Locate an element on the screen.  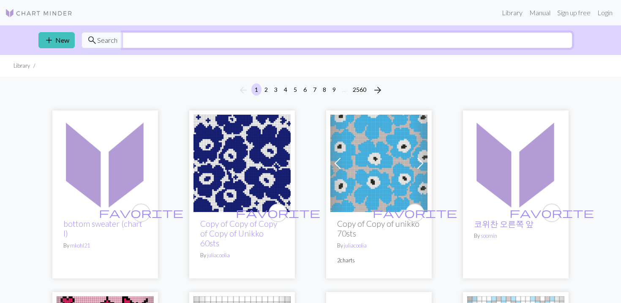
button: 6 is located at coordinates (305, 89).